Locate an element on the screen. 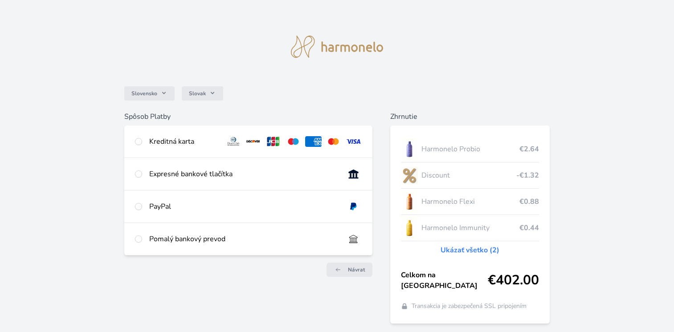 This screenshot has width=674, height=332. a: Ukázať všetko (2) is located at coordinates (470, 250).